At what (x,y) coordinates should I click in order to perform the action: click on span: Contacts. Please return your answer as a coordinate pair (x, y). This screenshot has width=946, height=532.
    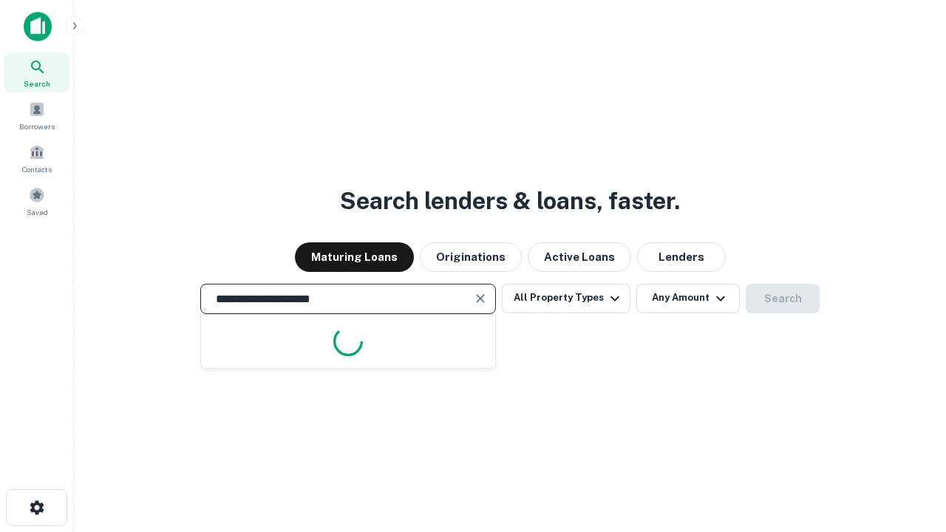
    Looking at the image, I should click on (37, 169).